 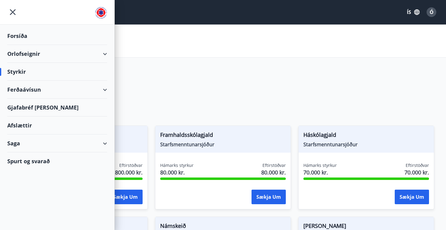 What do you see at coordinates (57, 161) in the screenshot?
I see `div: Spurt og svarað` at bounding box center [57, 161].